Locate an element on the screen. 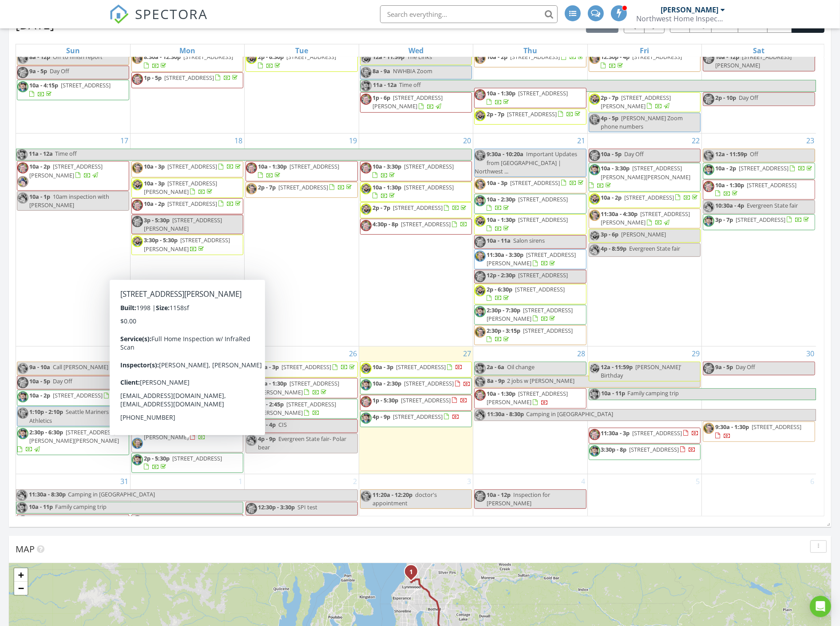 This screenshot has height=626, width=840. span: 10a - 3:30p is located at coordinates (615, 168).